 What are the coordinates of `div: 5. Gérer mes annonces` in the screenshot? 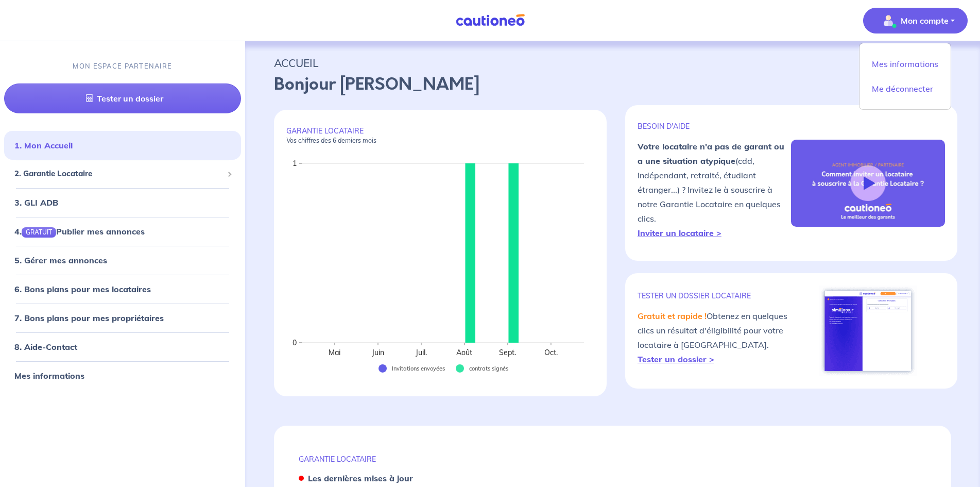 It's located at (123, 260).